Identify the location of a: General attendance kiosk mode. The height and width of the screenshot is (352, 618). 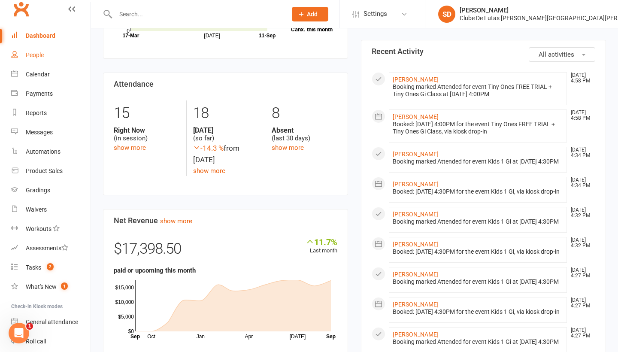
(51, 322).